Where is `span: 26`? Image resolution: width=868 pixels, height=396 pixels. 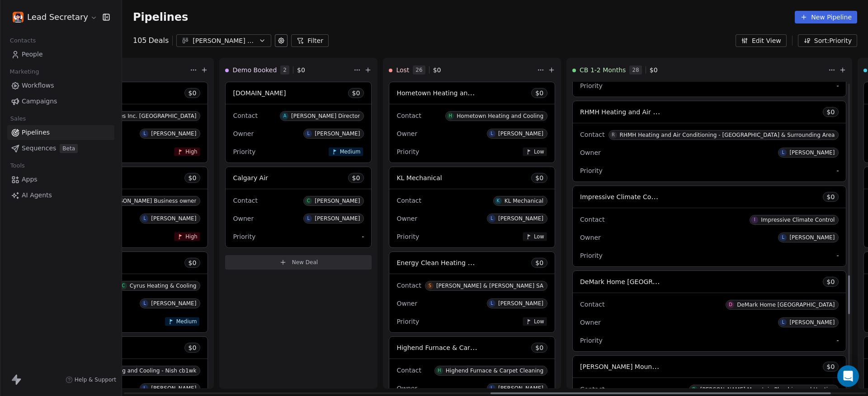
span: 26 is located at coordinates (419, 70).